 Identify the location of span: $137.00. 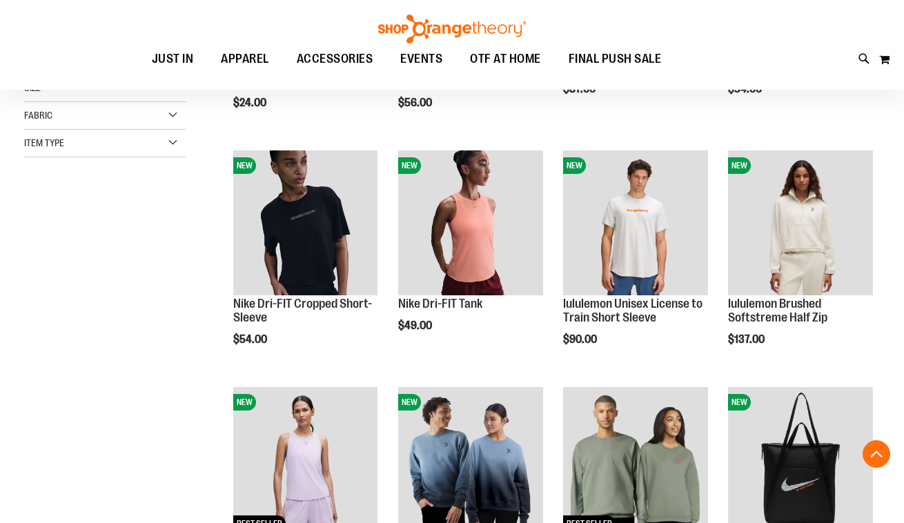
(747, 339).